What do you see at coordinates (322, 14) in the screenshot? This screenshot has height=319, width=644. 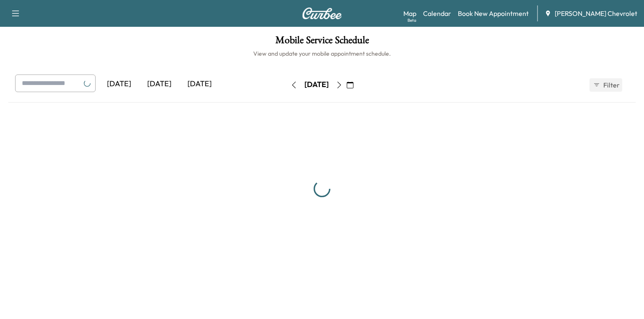 I see `img: Curbee Logo` at bounding box center [322, 14].